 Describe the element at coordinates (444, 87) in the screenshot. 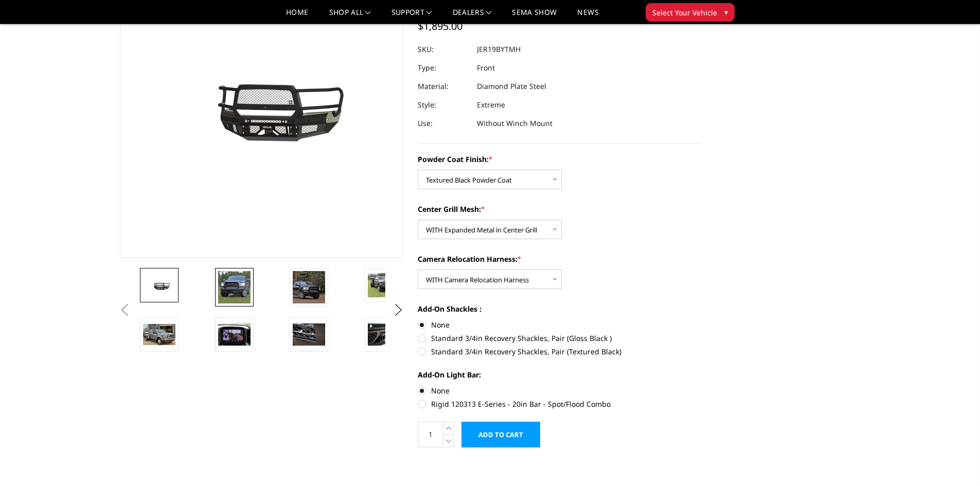

I see `dt: Material:` at that location.